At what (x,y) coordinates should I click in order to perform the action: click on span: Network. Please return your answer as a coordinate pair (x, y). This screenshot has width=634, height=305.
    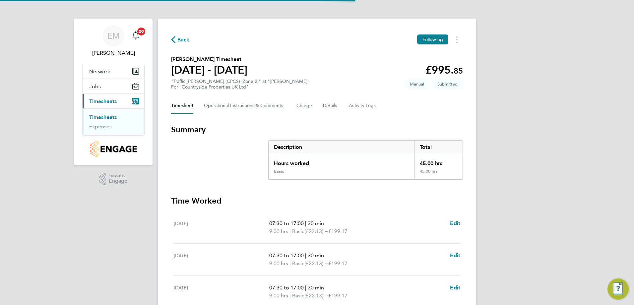
    Looking at the image, I should click on (100, 71).